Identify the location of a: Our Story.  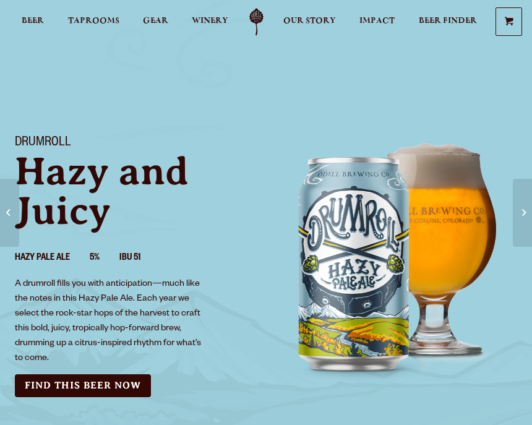
(309, 22).